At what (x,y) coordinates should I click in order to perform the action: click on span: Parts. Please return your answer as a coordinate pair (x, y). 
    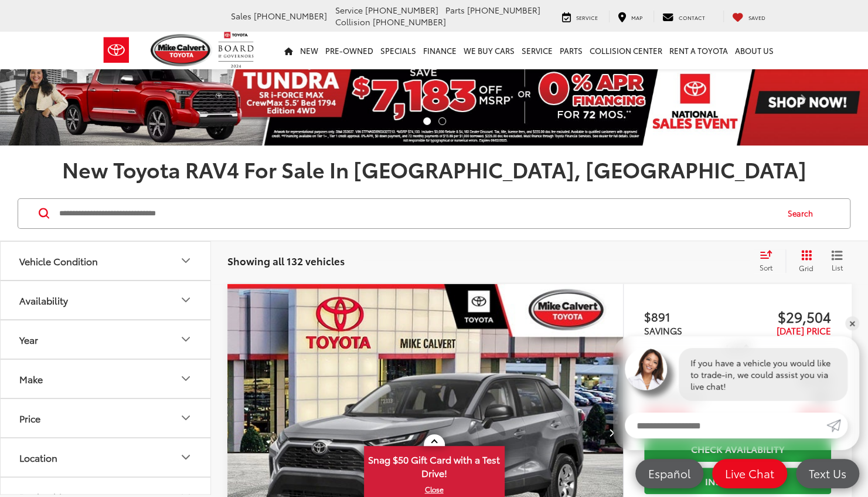
    Looking at the image, I should click on (455, 10).